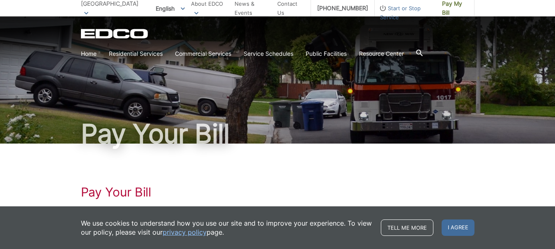  What do you see at coordinates (89, 54) in the screenshot?
I see `a: Home` at bounding box center [89, 54].